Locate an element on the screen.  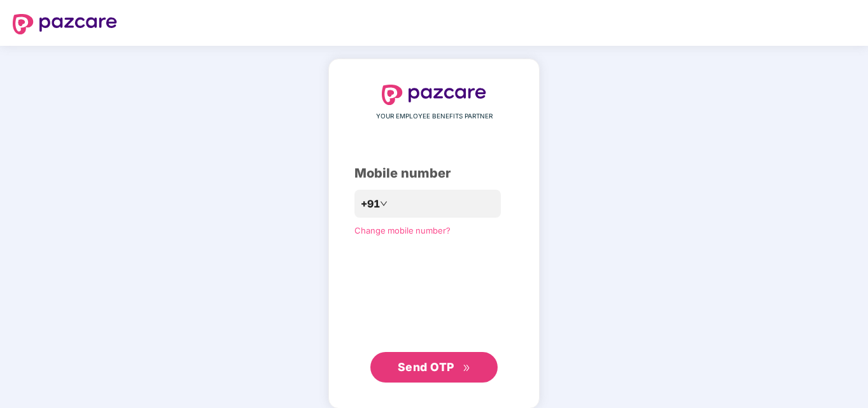
span: Change mobile number? is located at coordinates (403, 231).